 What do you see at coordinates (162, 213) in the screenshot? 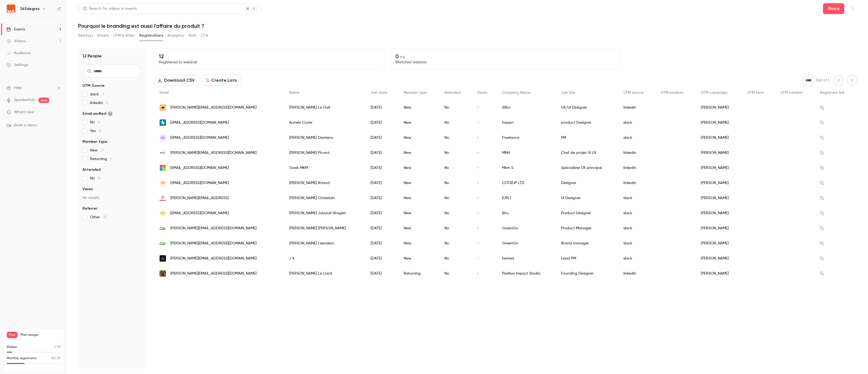
I see `span: MJ` at bounding box center [162, 213].